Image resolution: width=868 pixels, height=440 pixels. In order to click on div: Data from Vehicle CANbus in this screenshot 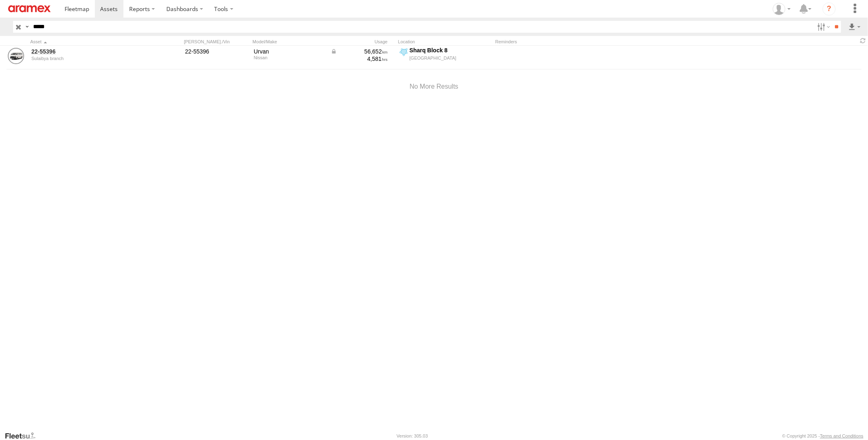, I will do `click(359, 51)`.